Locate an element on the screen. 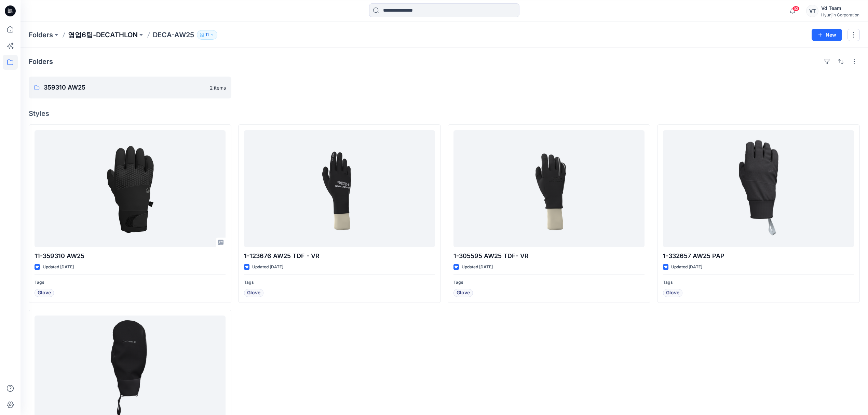 This screenshot has height=415, width=868. p: 1-305595 AW25 TDF- VR is located at coordinates (548, 256).